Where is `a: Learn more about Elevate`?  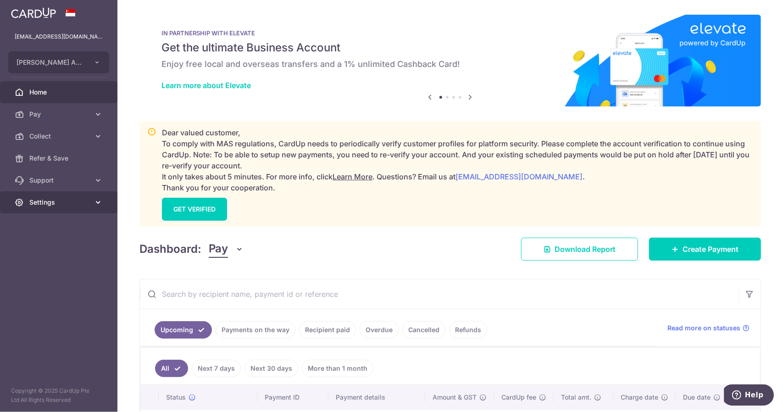
a: Learn more about Elevate is located at coordinates (206, 85).